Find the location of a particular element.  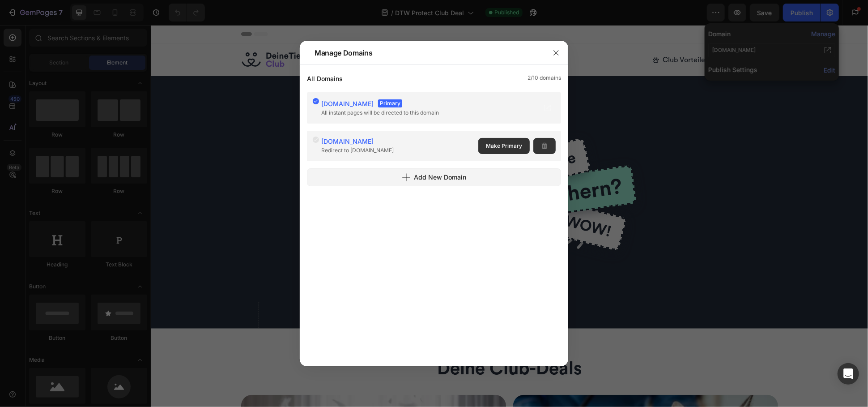

span: Make Primary is located at coordinates (504, 146).